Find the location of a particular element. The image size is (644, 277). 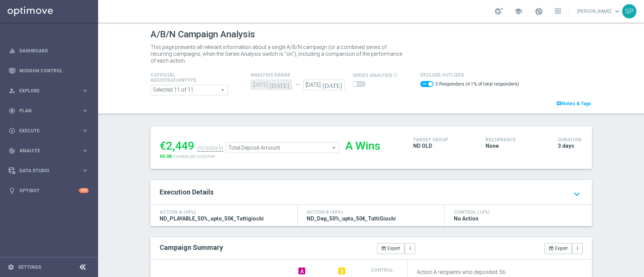

i: chat is located at coordinates (559, 104).